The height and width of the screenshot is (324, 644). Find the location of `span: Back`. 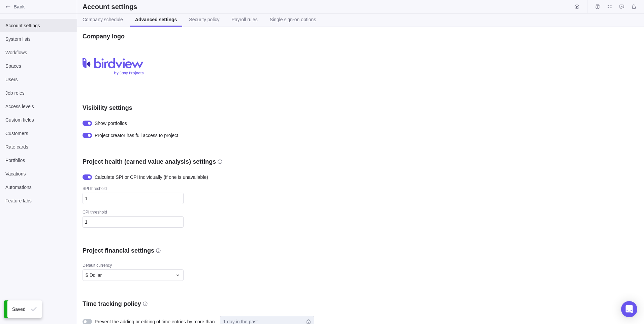

span: Back is located at coordinates (44, 6).